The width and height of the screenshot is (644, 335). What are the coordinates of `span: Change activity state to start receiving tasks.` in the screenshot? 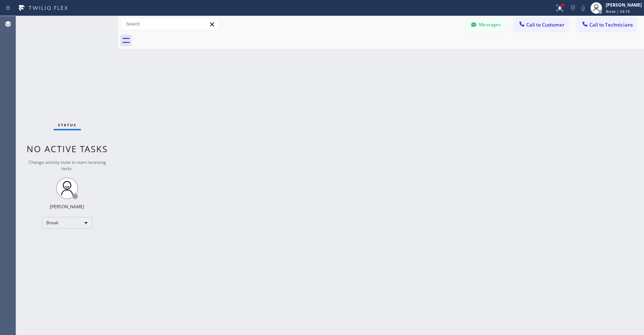 It's located at (67, 165).